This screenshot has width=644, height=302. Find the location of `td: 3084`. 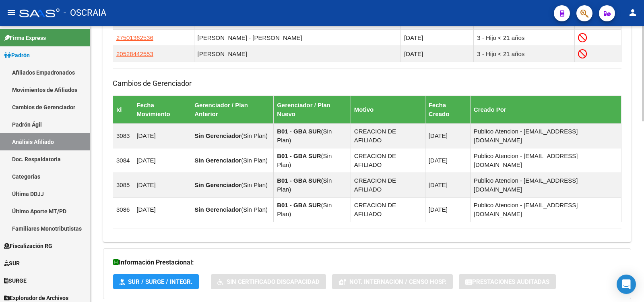

td: 3084 is located at coordinates (123, 161).